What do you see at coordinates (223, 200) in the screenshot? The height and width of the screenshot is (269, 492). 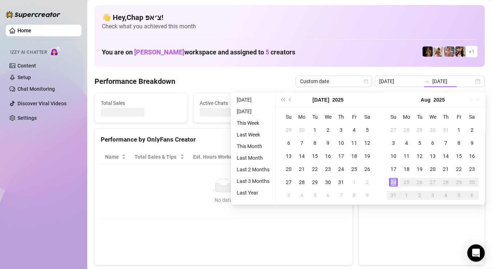 I see `div: No data` at bounding box center [223, 200].